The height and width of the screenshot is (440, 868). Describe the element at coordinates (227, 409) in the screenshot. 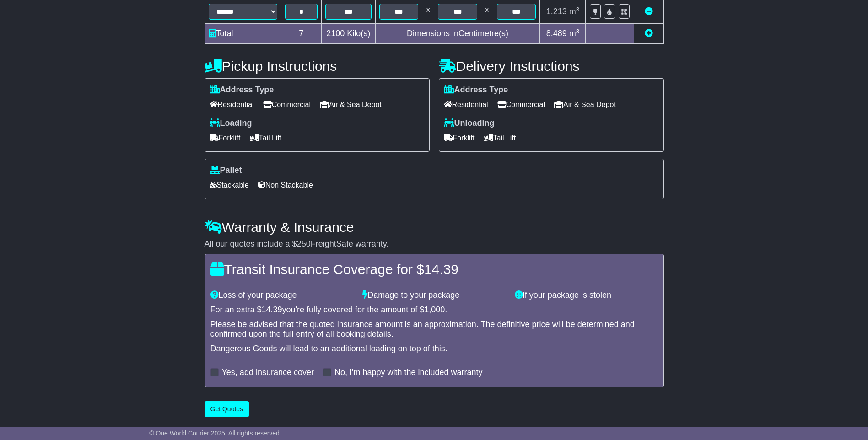

I see `button: Get Quotes` at that location.